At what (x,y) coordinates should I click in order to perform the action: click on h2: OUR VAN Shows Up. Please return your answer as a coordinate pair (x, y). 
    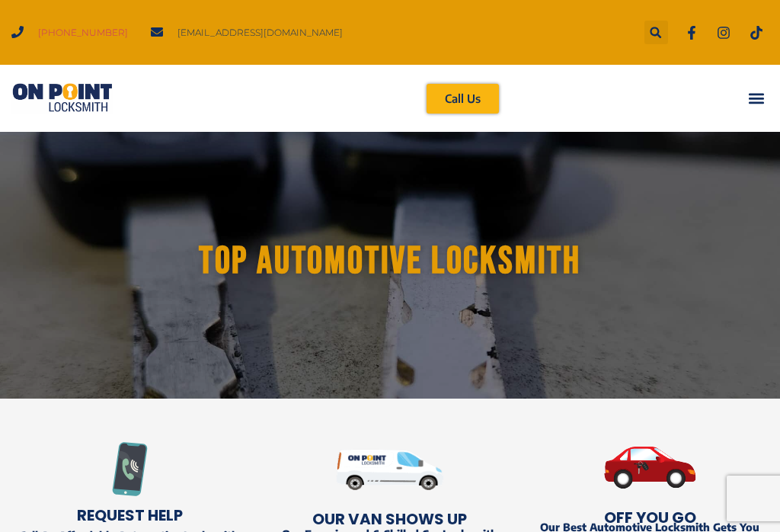
    Looking at the image, I should click on (390, 519).